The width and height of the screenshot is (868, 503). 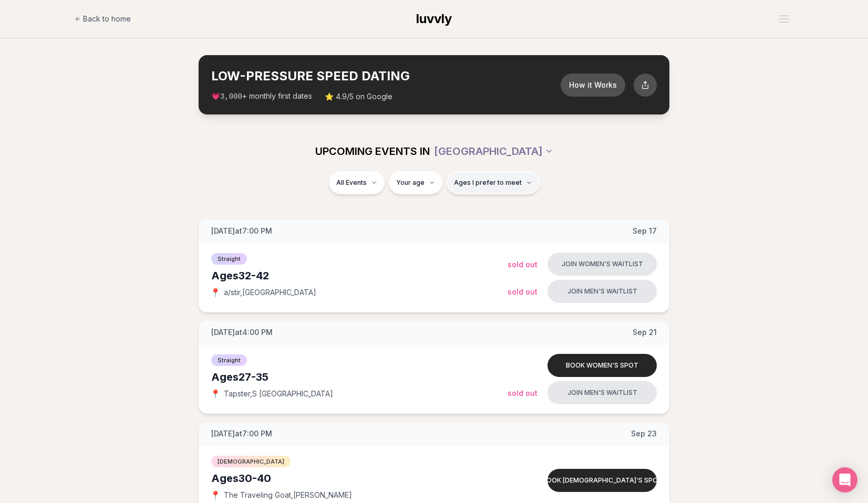 What do you see at coordinates (359, 478) in the screenshot?
I see `div: Ages 30-40` at bounding box center [359, 478].